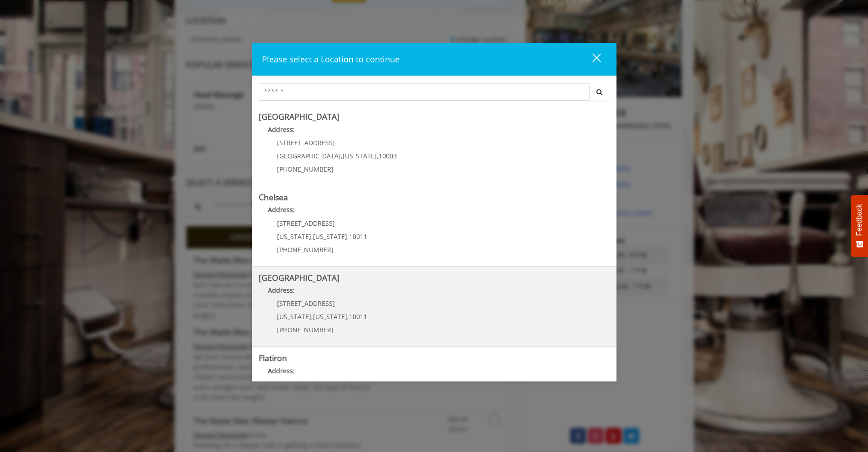 This screenshot has width=868, height=452. I want to click on input: Search Center, so click(424, 92).